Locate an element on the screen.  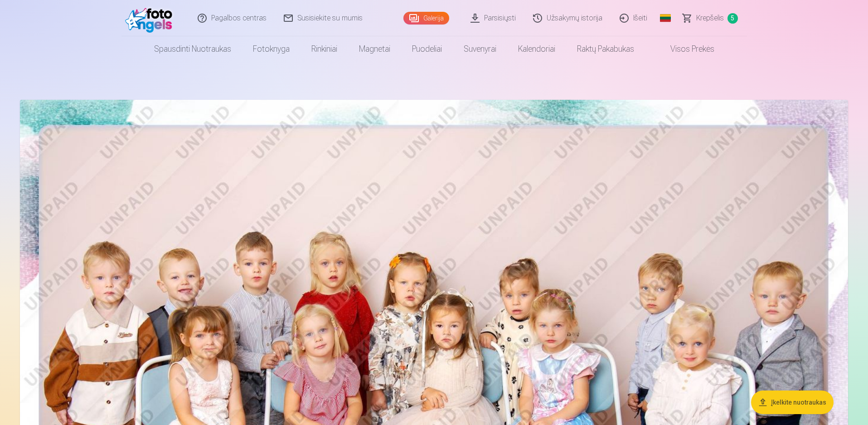
span: 5 is located at coordinates (732, 18).